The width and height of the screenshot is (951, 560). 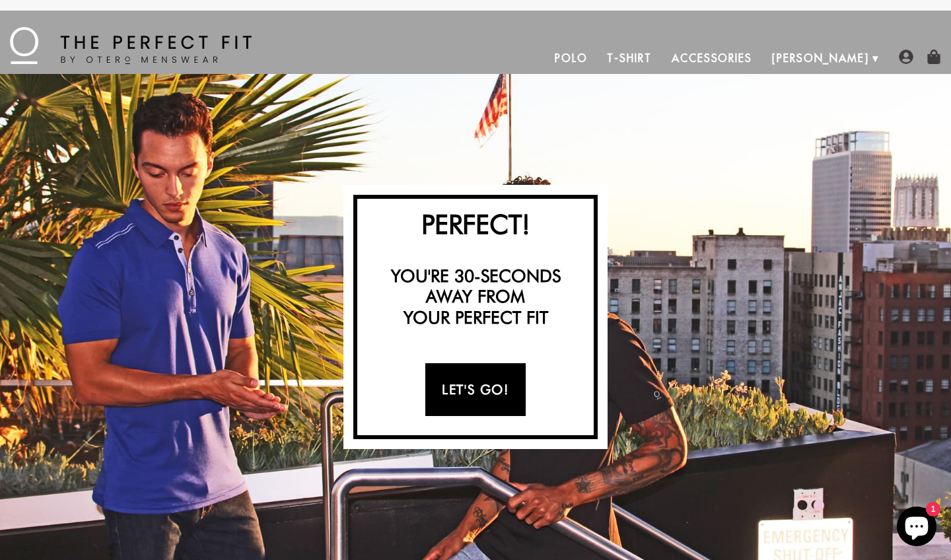 I want to click on img: The Perfect Fit - by Otero Menswear - Logo, so click(x=130, y=45).